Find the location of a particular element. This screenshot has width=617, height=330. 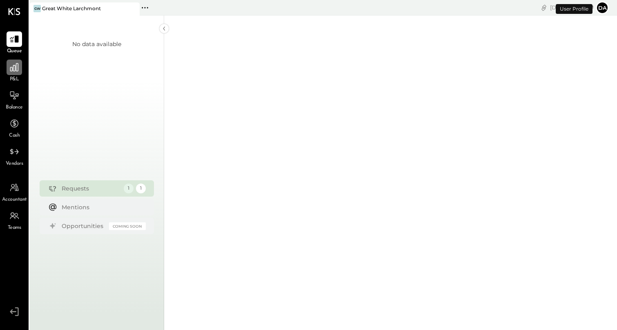

div: Mentions is located at coordinates (102, 207).